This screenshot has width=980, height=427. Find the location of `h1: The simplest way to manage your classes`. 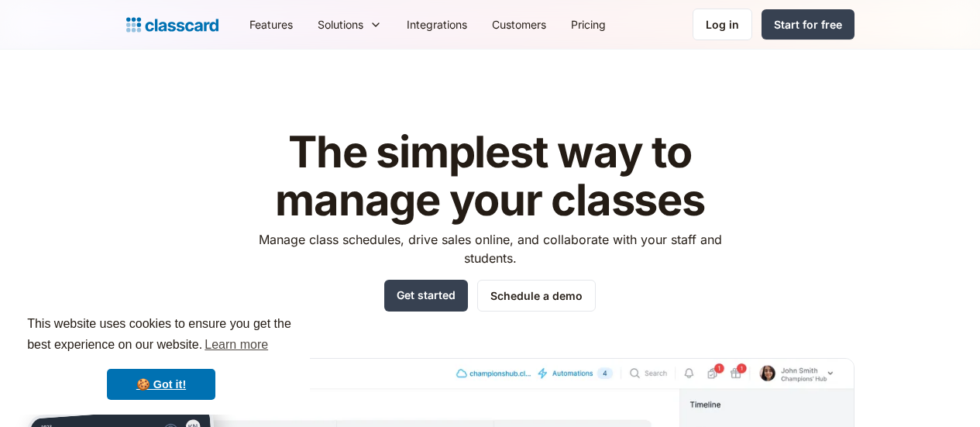

h1: The simplest way to manage your classes is located at coordinates (490, 176).